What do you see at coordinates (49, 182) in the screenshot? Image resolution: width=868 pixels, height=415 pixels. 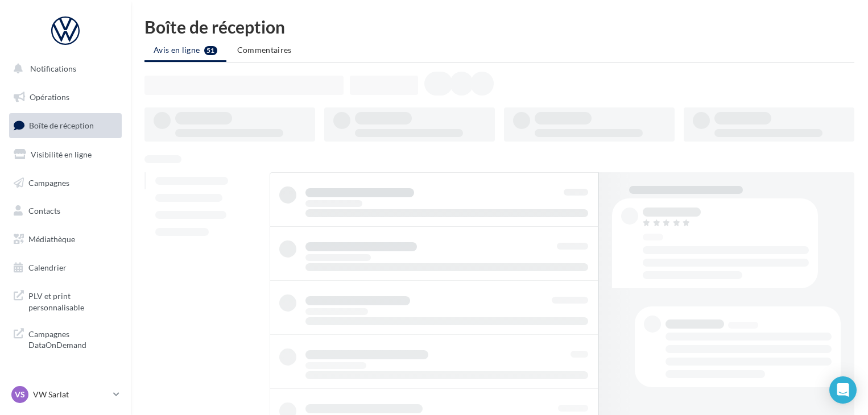 I see `span: Campagnes` at bounding box center [49, 182].